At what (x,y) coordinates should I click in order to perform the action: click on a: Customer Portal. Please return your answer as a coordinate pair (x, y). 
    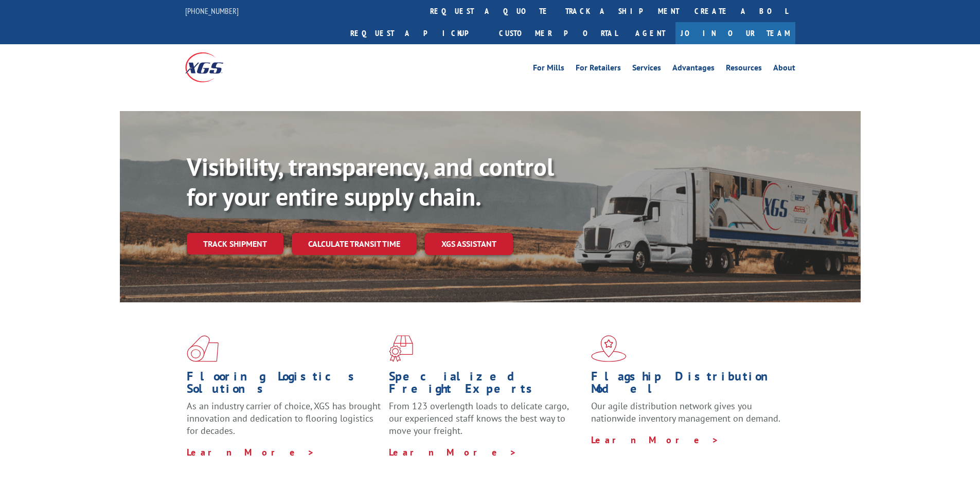
    Looking at the image, I should click on (559, 33).